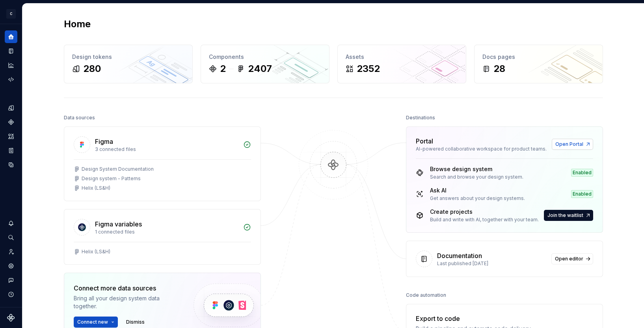  Describe the element at coordinates (425, 141) in the screenshot. I see `div: Portal` at that location.